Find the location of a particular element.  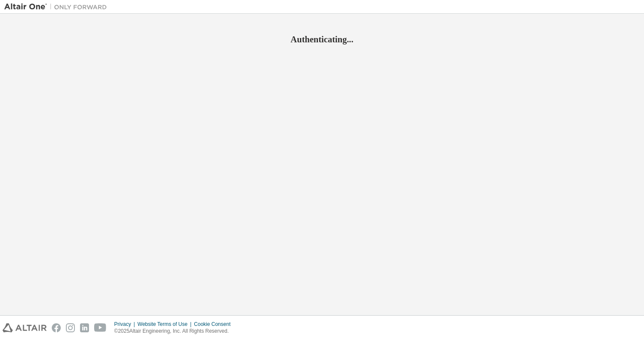

h2: Authenticating... is located at coordinates (322, 39).